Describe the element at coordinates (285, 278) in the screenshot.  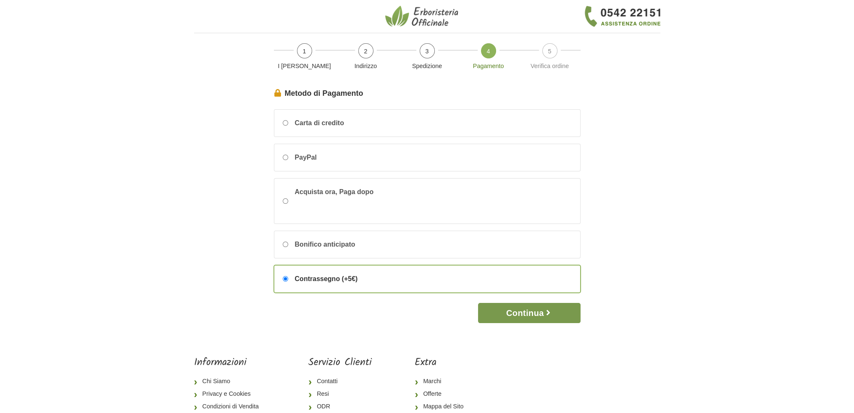
I see `input: Contrassegno (+5€)` at that location.